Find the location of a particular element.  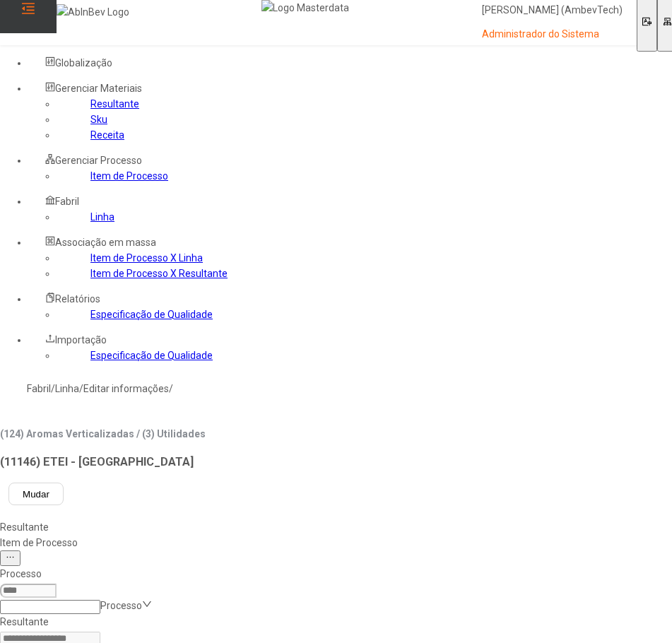

p: Administrador do Sistema is located at coordinates (552, 35).